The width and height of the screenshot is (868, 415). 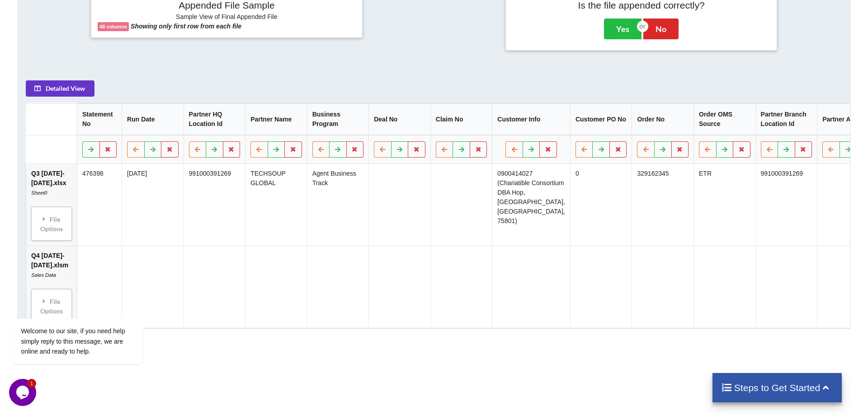 I want to click on th: Partner Name, so click(x=276, y=120).